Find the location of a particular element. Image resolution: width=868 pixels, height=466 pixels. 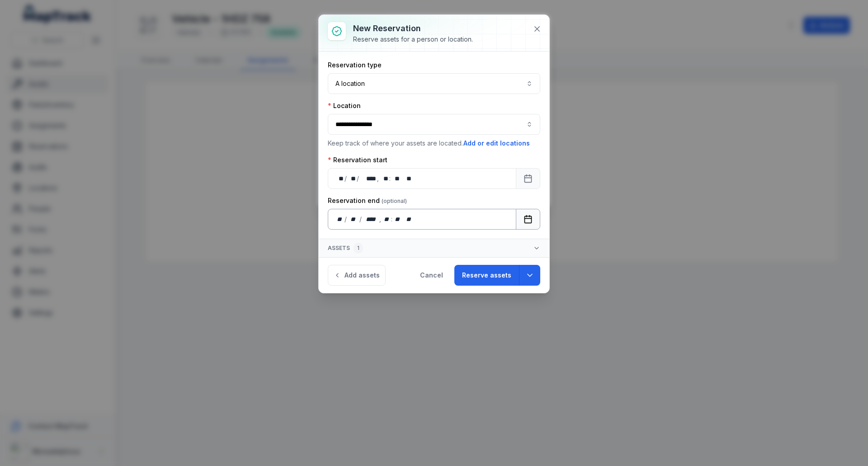

h3: New reservation is located at coordinates (412, 28).